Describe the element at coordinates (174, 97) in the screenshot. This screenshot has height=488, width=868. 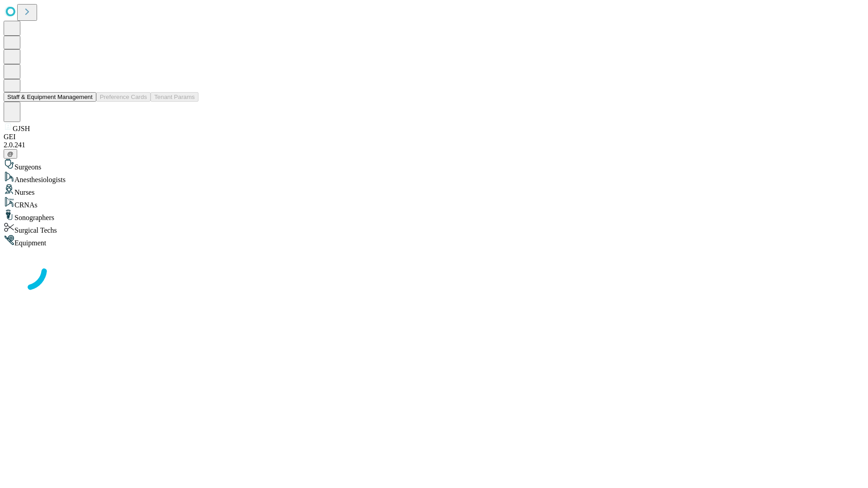
I see `button: Tenant Params` at that location.